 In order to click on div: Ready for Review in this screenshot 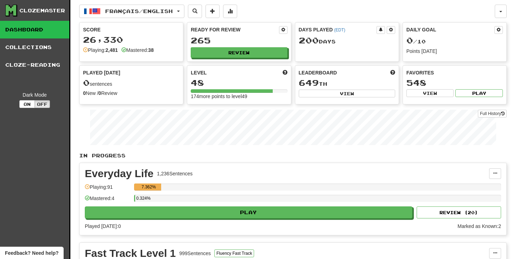, I will do `click(235, 30)`.